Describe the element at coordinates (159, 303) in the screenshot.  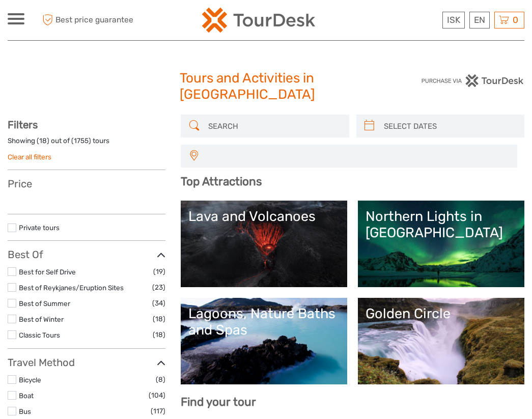
I see `span: (34)` at that location.